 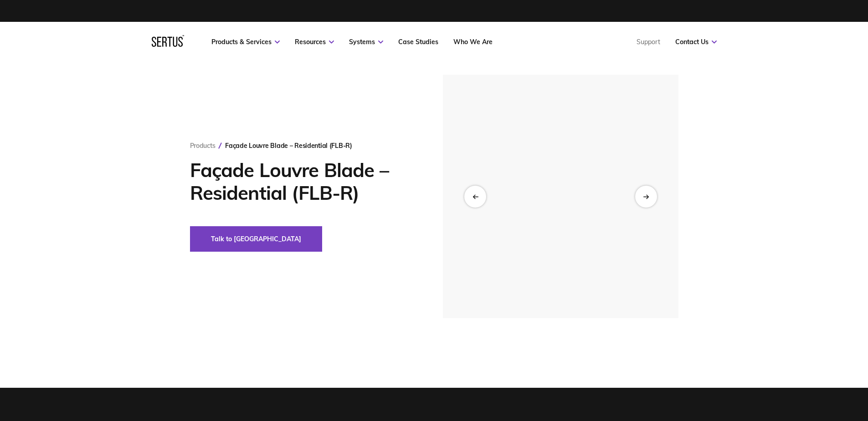 What do you see at coordinates (303, 182) in the screenshot?
I see `h1: Façade Louvre Blade – Residential (FLB-R)` at bounding box center [303, 182].